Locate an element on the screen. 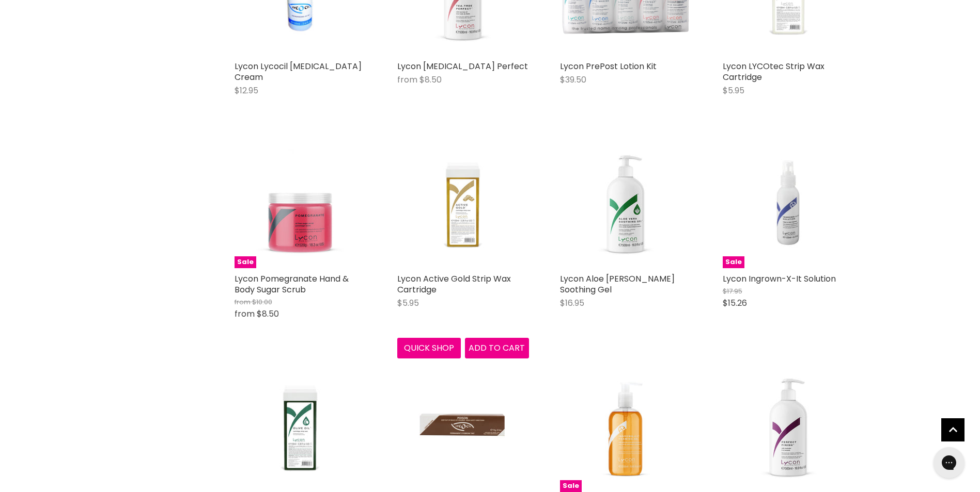  a: Lycon Pomegranate Hand & Body Sugar Scrub is located at coordinates (291, 284).